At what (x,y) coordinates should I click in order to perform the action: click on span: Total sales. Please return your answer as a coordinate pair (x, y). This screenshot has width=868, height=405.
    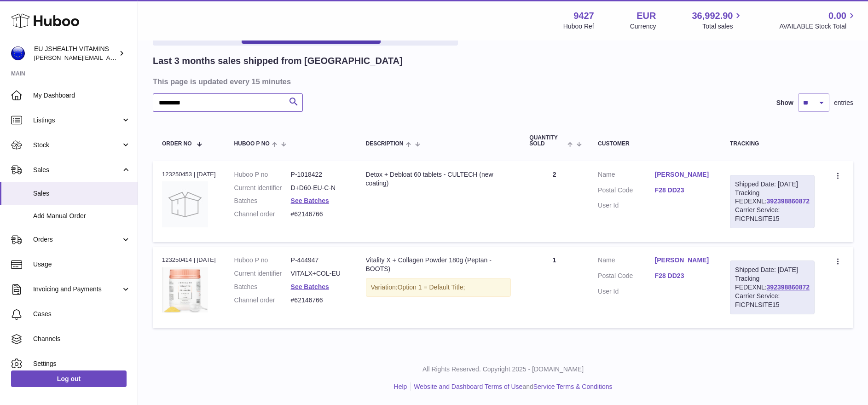
    Looking at the image, I should click on (722, 26).